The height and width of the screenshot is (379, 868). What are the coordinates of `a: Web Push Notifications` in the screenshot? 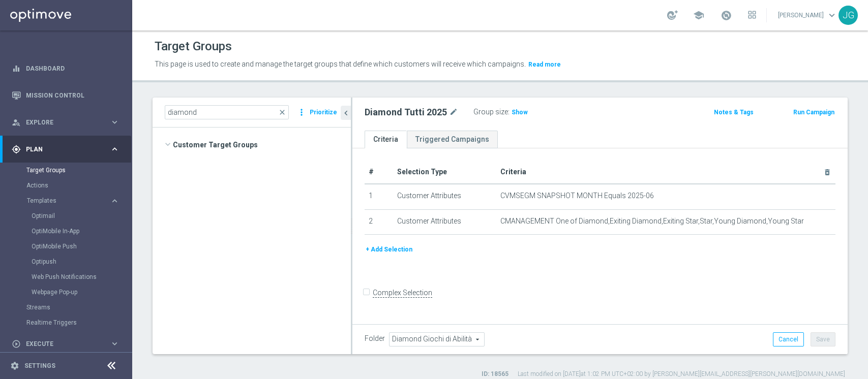 It's located at (68, 277).